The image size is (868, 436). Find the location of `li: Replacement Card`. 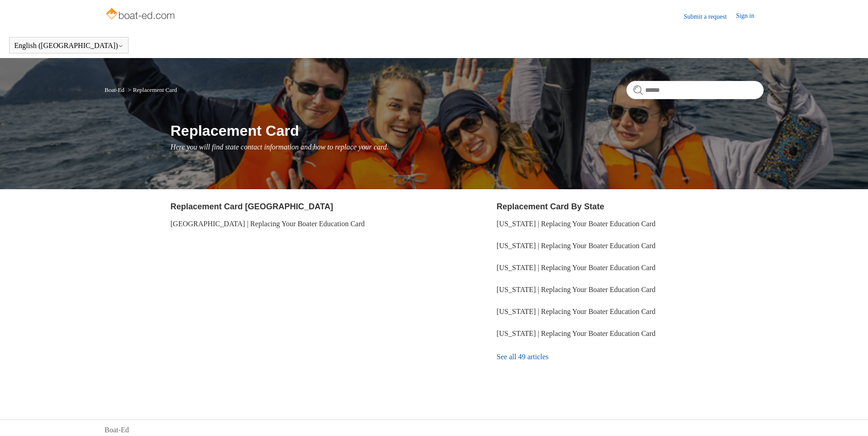

li: Replacement Card is located at coordinates (152, 90).